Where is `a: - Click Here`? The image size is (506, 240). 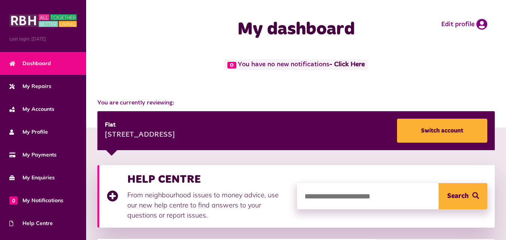 a: - Click Here is located at coordinates (346, 65).